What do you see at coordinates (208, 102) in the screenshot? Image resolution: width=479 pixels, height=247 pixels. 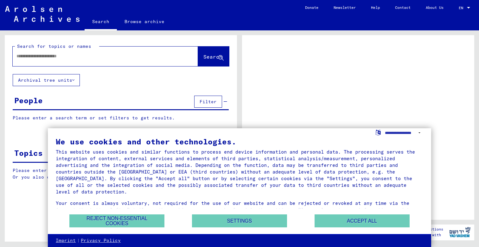 I see `span: Filter` at bounding box center [208, 102].